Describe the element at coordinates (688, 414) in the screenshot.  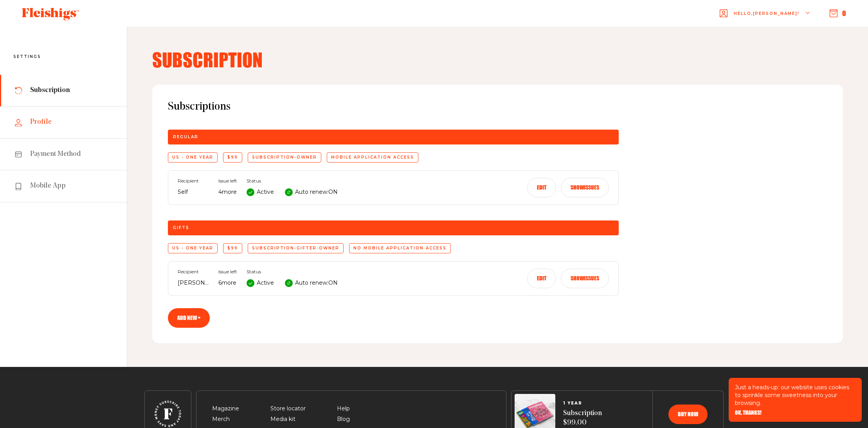
I see `button: Buy now` at that location.